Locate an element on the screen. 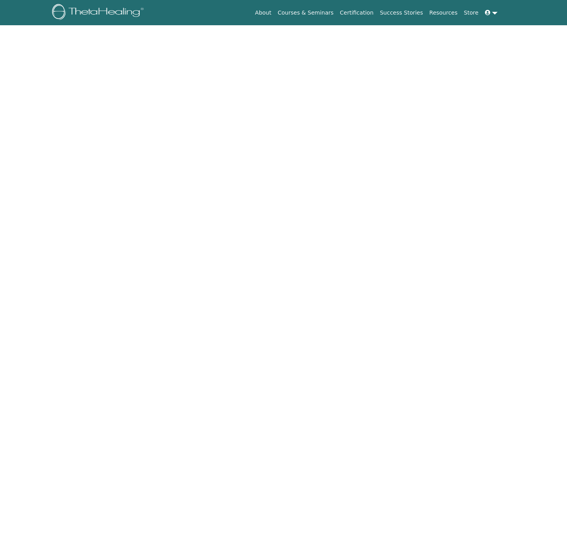 This screenshot has height=543, width=567. a: About is located at coordinates (263, 13).